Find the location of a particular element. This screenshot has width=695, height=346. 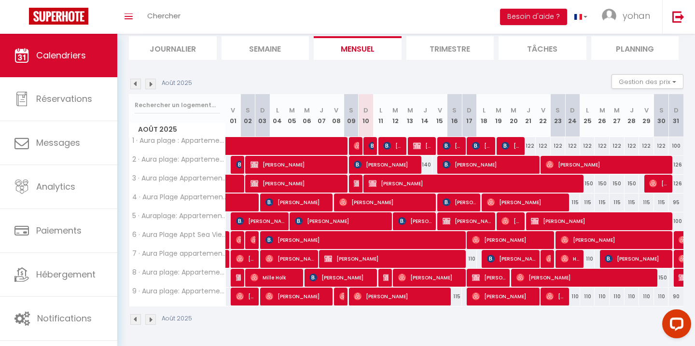

div: 140 is located at coordinates (425, 165).